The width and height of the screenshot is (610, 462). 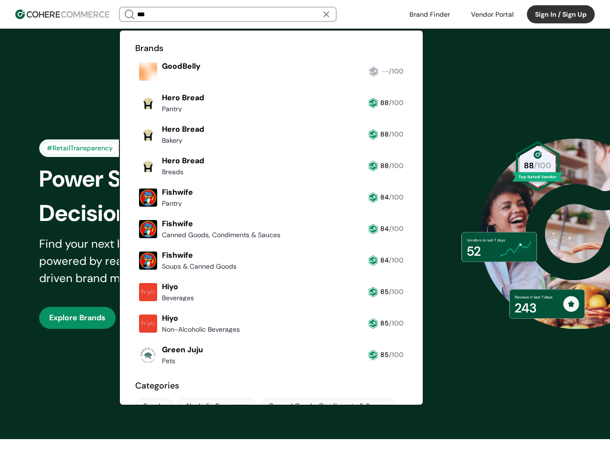 What do you see at coordinates (62, 14) in the screenshot?
I see `img: Cohere Logo` at bounding box center [62, 14].